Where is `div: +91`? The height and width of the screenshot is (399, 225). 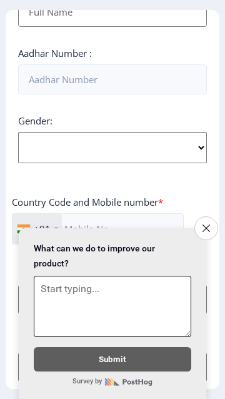 div: +91 is located at coordinates (42, 229).